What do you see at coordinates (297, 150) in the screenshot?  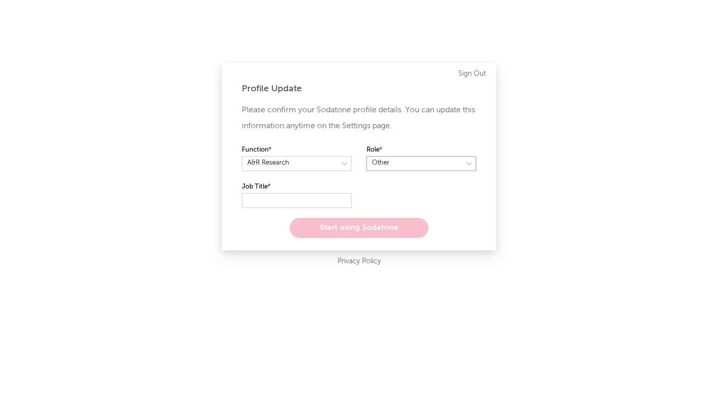 I see `label: Function` at bounding box center [297, 150].